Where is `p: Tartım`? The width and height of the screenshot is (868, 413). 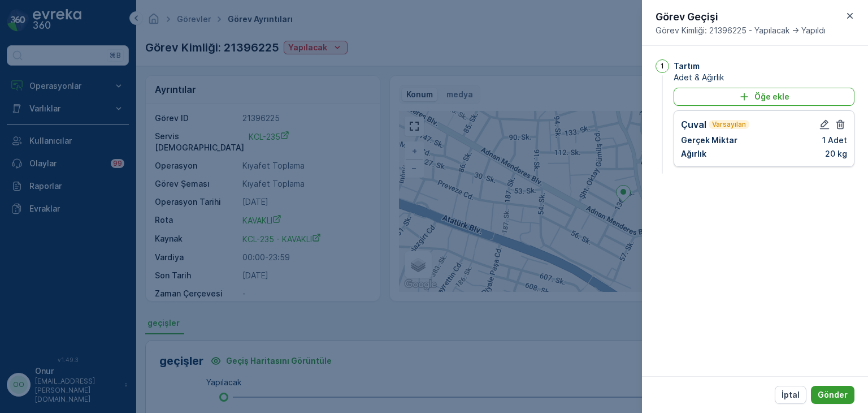 p: Tartım is located at coordinates (687, 66).